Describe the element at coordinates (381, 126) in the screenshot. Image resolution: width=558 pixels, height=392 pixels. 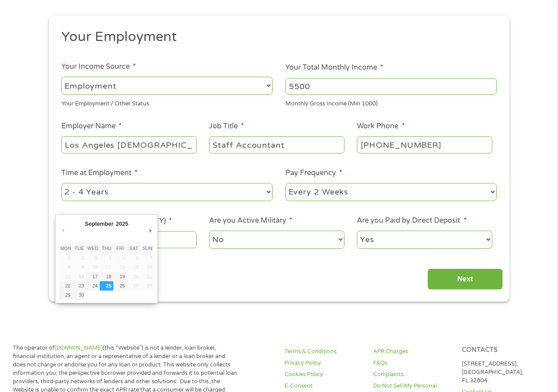
I see `label: Work Phone` at that location.